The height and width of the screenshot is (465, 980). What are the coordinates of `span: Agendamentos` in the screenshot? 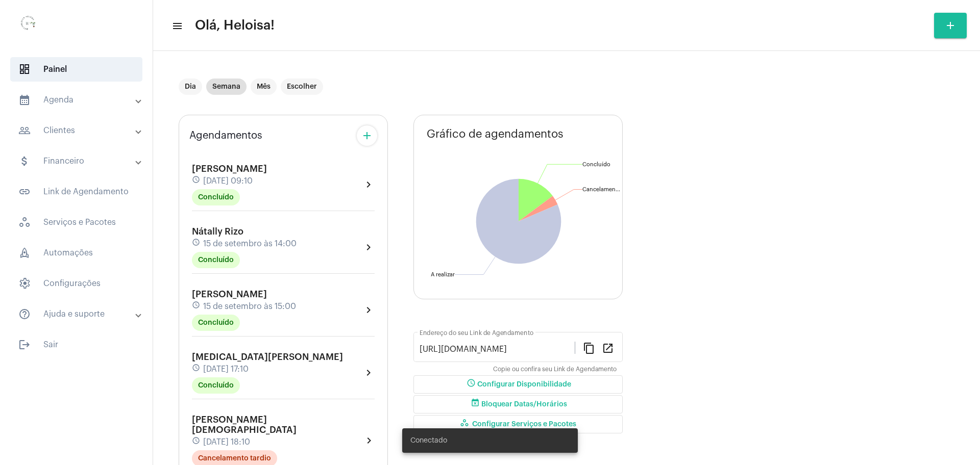 It's located at (226, 135).